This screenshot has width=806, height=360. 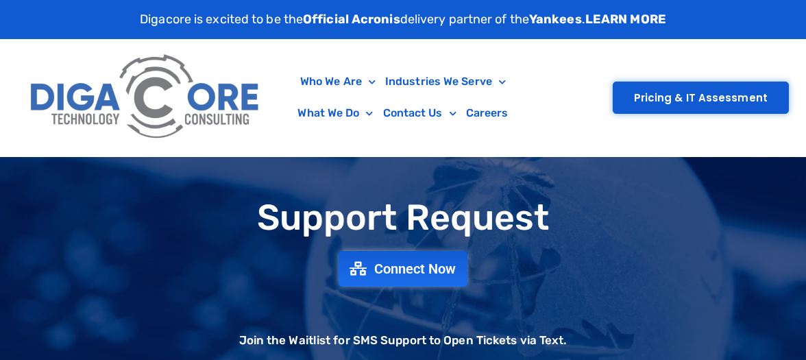 What do you see at coordinates (402, 269) in the screenshot?
I see `a: Connect Now` at bounding box center [402, 269].